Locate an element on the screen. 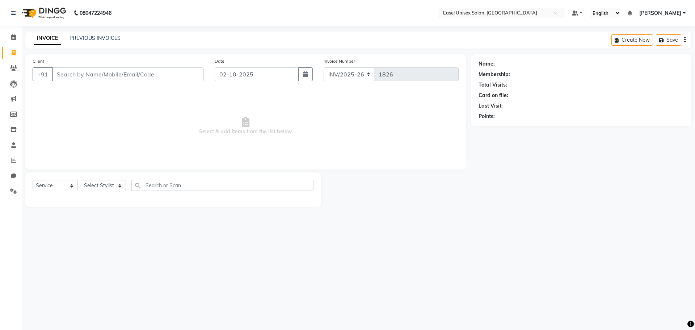 The image size is (695, 330). a: INVOICE is located at coordinates (47, 38).